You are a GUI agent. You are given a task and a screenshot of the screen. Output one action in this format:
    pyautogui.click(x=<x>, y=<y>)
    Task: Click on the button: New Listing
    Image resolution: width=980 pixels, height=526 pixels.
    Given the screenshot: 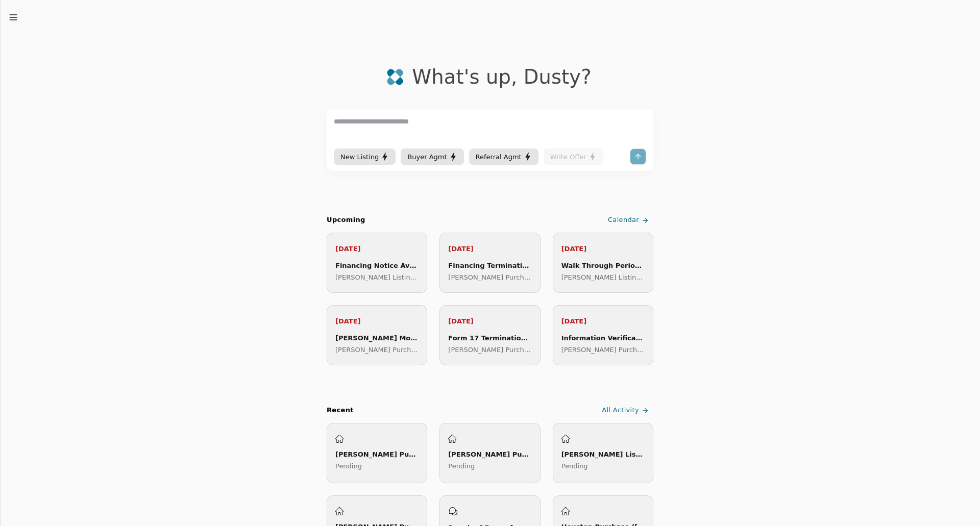 What is the action you would take?
    pyautogui.click(x=364, y=157)
    